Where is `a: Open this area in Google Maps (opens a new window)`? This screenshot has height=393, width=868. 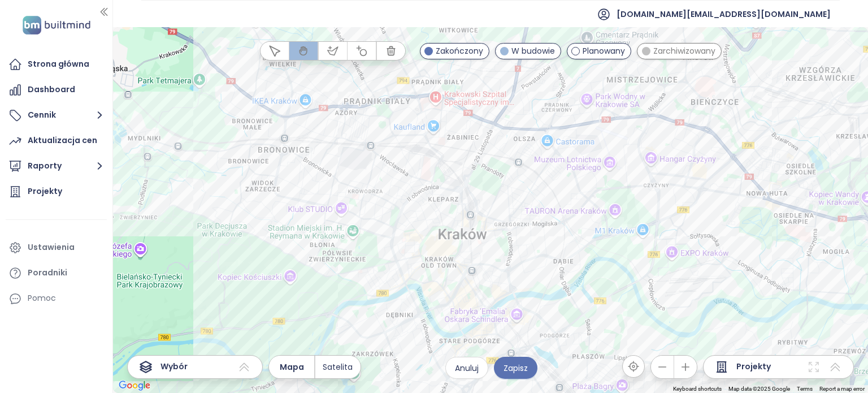
a: Open this area in Google Maps (opens a new window) is located at coordinates (134, 386).